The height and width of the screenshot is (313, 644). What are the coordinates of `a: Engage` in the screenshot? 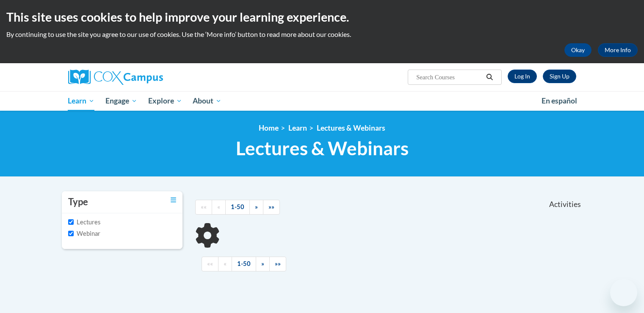 It's located at (121, 101).